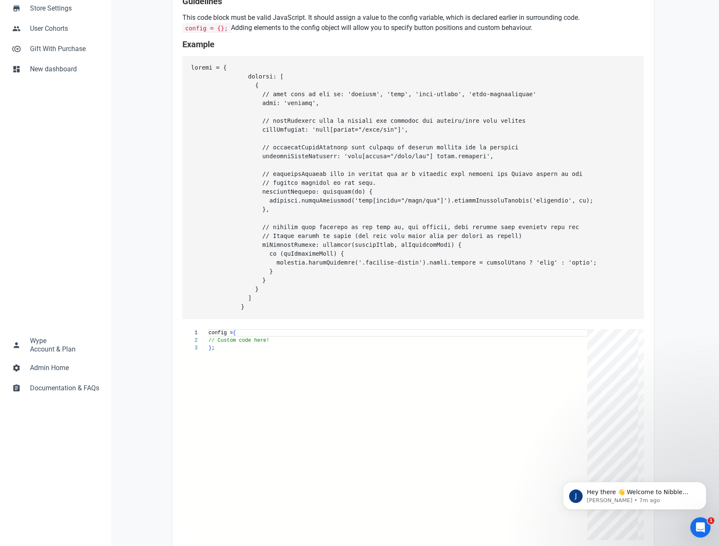 The height and width of the screenshot is (546, 719). Describe the element at coordinates (711, 521) in the screenshot. I see `span: 1` at that location.